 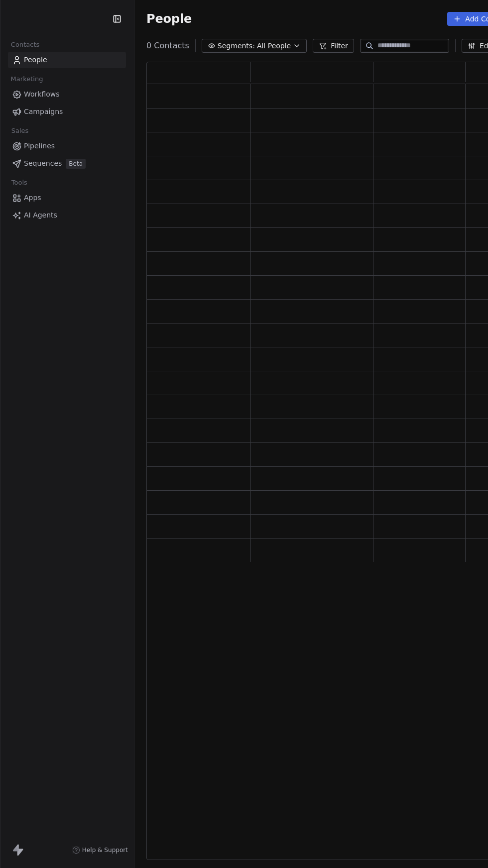 I want to click on span: Campaigns, so click(x=43, y=111).